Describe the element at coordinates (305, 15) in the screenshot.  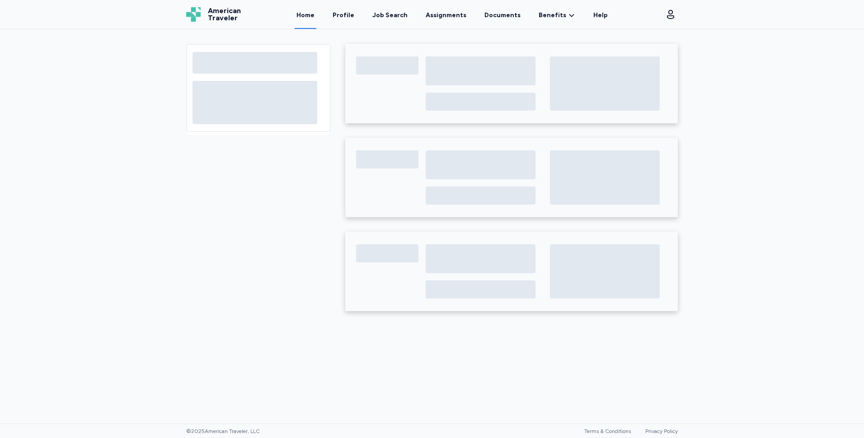
I see `a: Home` at that location.